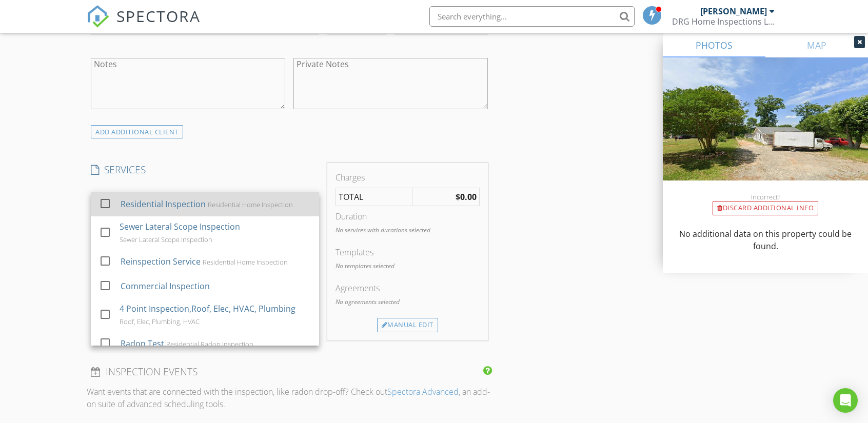 This screenshot has height=423, width=868. What do you see at coordinates (159, 16) in the screenshot?
I see `span: SPECTORA` at bounding box center [159, 16].